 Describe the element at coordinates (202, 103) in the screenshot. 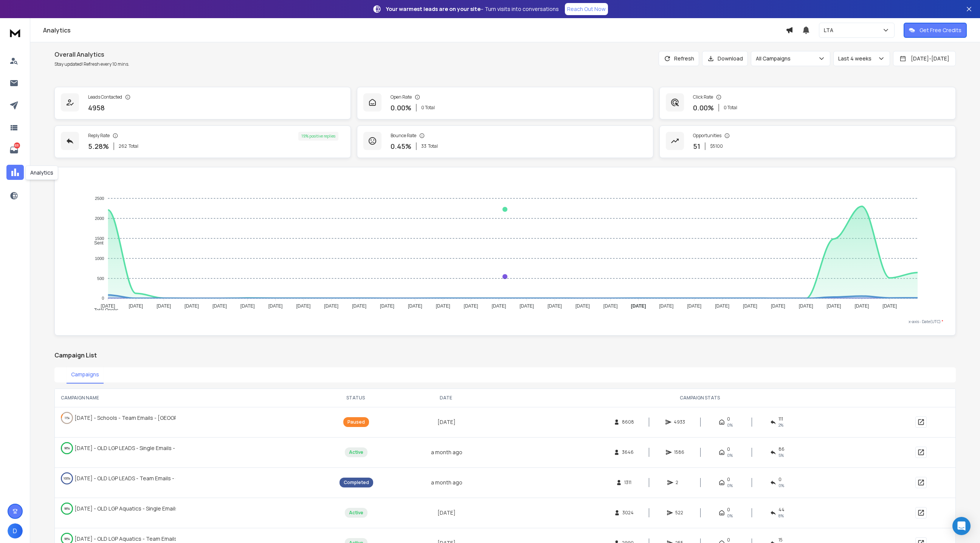

I see `a: Leads Contacted4958` at that location.